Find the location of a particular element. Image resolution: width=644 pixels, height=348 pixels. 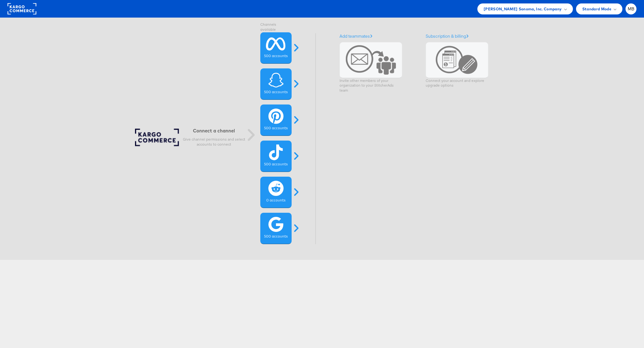

span: MB is located at coordinates (631, 9).